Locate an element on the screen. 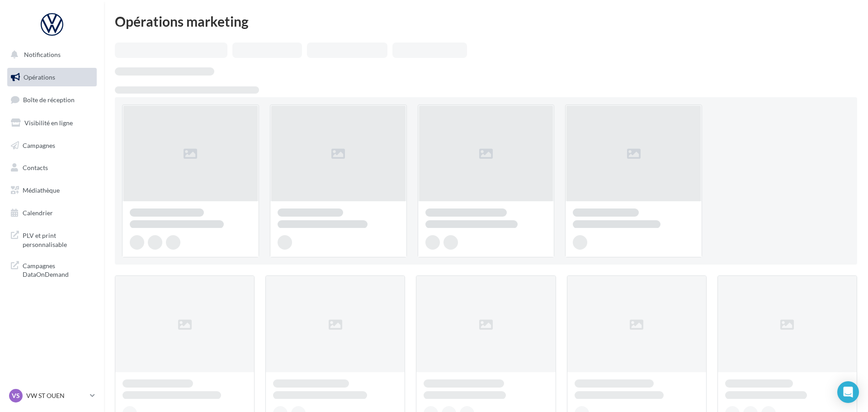 This screenshot has width=868, height=412. span: Médiathèque is located at coordinates (41, 190).